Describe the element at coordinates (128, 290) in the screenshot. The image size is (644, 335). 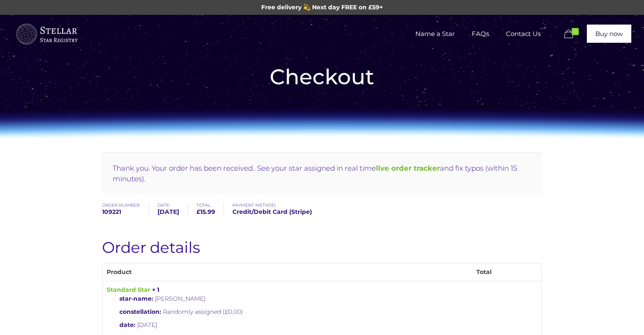
I see `a: Standard Star` at that location.